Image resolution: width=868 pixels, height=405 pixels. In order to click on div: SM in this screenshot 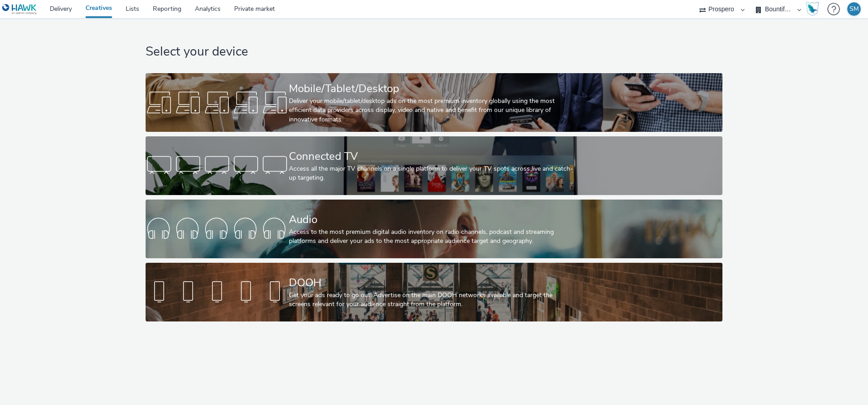, I will do `click(854, 9)`.